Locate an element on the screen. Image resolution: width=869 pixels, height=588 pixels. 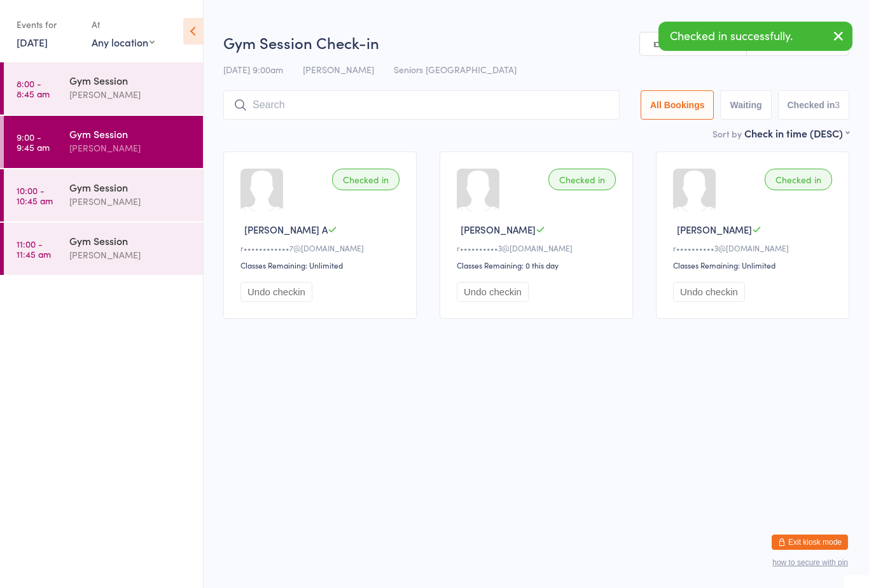
div: Check in time (DESC) is located at coordinates (796, 133).